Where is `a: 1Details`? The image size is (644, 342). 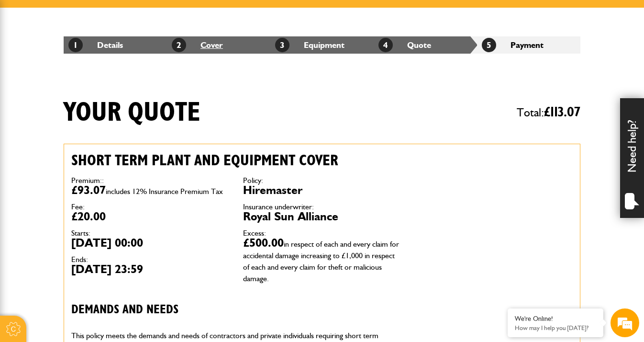 a: 1Details is located at coordinates (96, 44).